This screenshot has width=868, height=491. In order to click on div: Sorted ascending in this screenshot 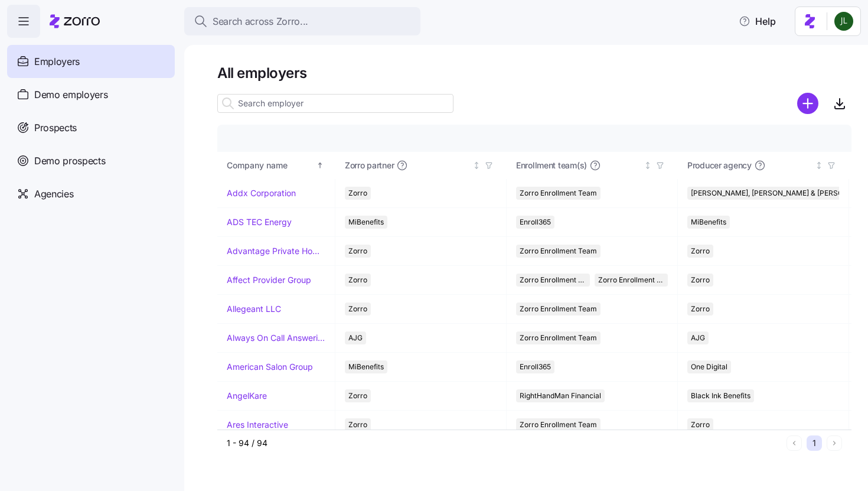, I will do `click(320, 166)`.